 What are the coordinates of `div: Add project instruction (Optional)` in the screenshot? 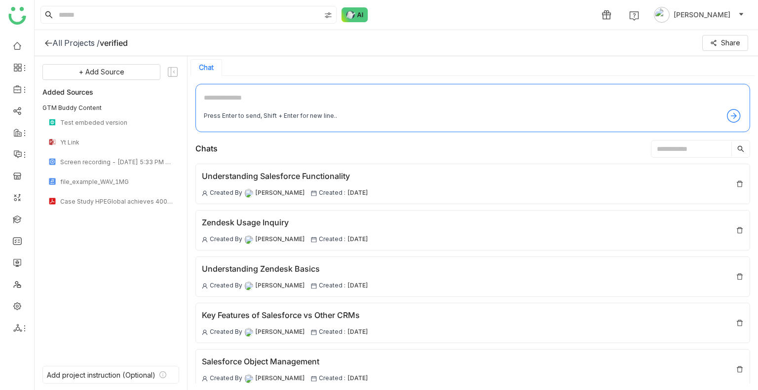 It's located at (101, 375).